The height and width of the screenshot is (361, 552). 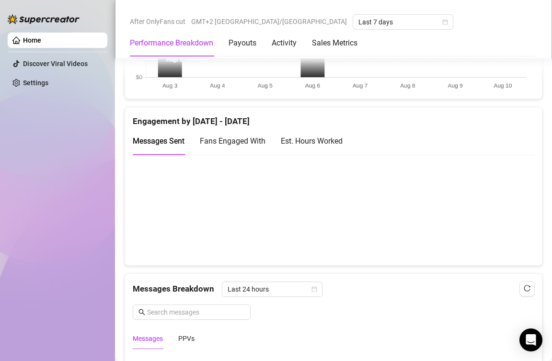 What do you see at coordinates (35, 83) in the screenshot?
I see `a: Settings` at bounding box center [35, 83].